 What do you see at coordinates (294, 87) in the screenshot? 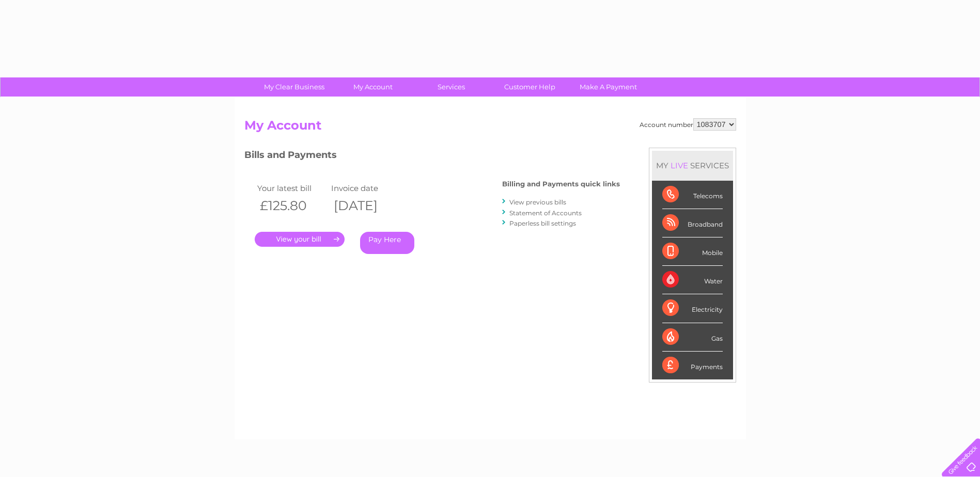
I see `a: My Clear Business` at bounding box center [294, 87].